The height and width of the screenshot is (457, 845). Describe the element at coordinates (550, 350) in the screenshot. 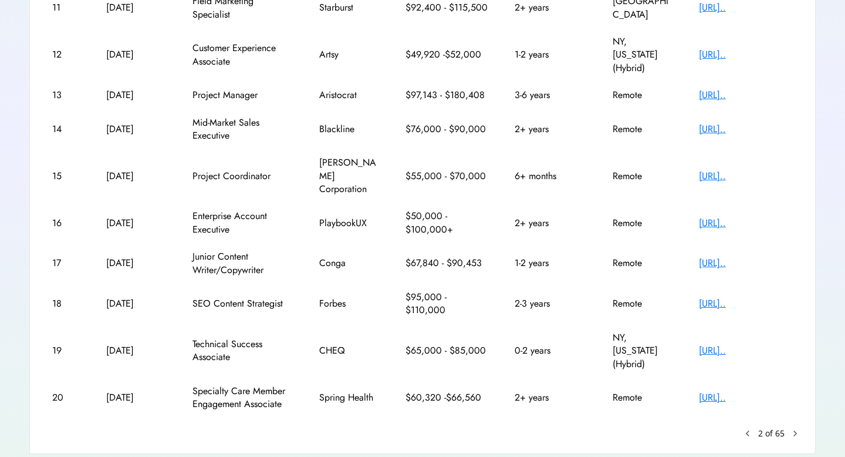

I see `div: 0-2 years` at that location.